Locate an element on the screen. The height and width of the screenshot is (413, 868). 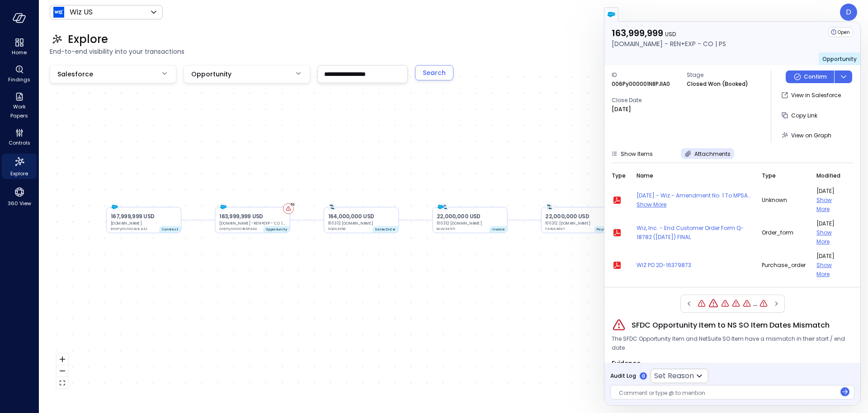
span: WIZ PO 2D-16379873 is located at coordinates (694, 265).